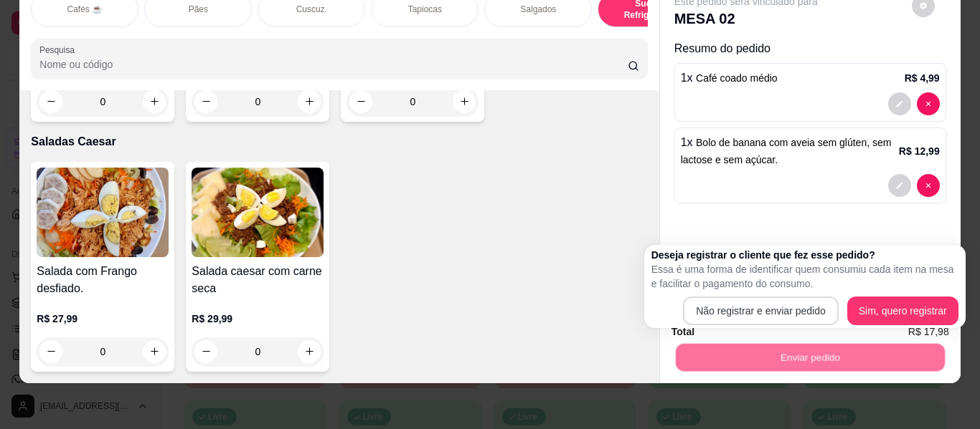  I want to click on strong: Total, so click(683, 332).